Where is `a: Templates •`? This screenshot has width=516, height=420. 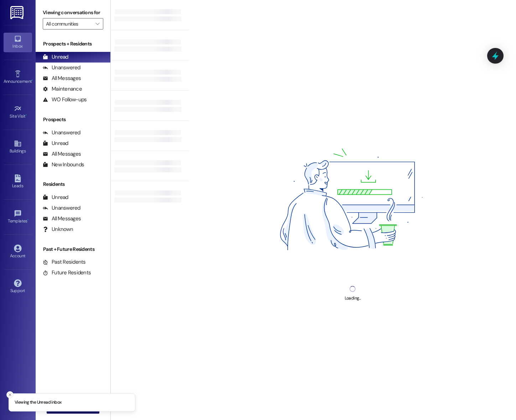 a: Templates • is located at coordinates (18, 217).